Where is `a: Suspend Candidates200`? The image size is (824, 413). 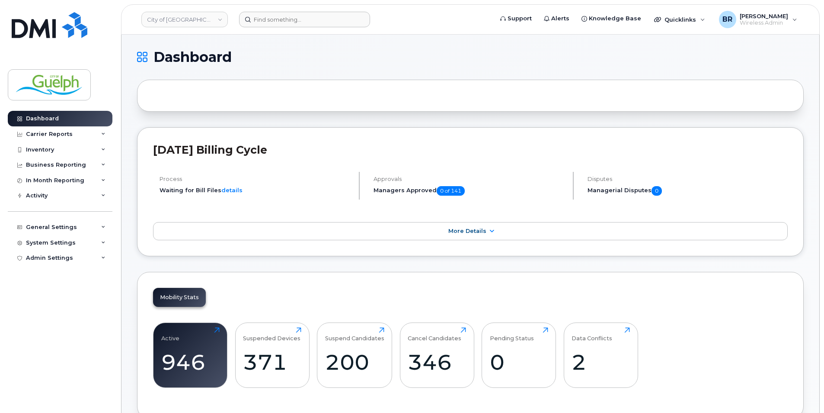 a: Suspend Candidates200 is located at coordinates (355, 355).